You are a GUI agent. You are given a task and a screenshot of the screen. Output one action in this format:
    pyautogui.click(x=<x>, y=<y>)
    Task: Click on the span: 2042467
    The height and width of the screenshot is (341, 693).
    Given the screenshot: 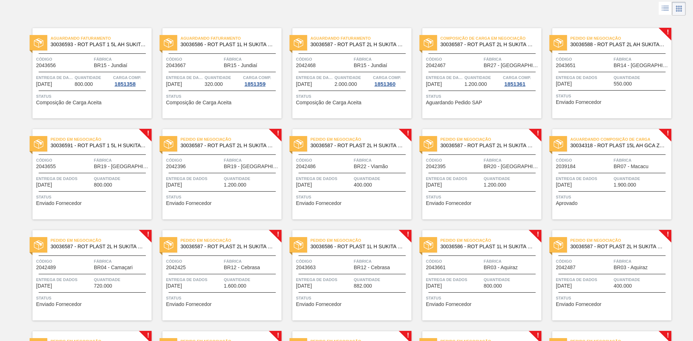 What is the action you would take?
    pyautogui.click(x=436, y=65)
    